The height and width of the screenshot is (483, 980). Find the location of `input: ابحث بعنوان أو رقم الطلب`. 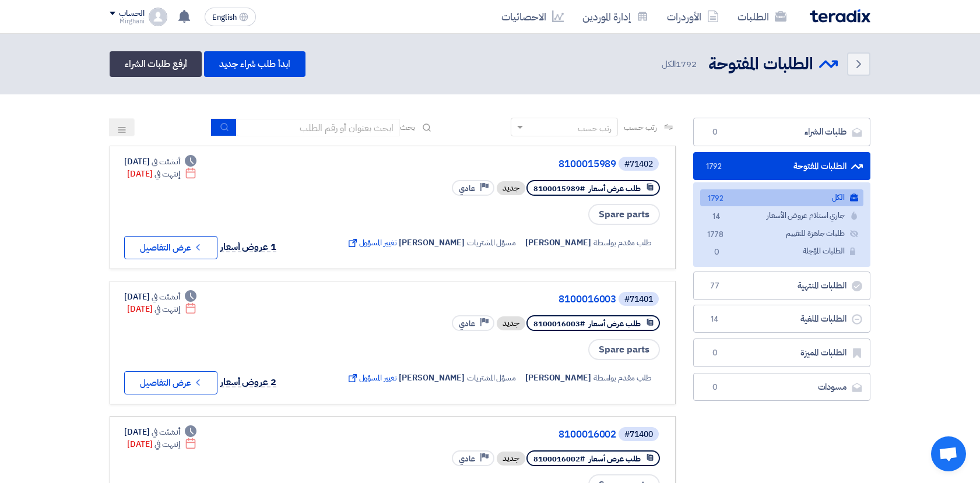

input: ابحث بعنوان أو رقم الطلب is located at coordinates (319, 128).